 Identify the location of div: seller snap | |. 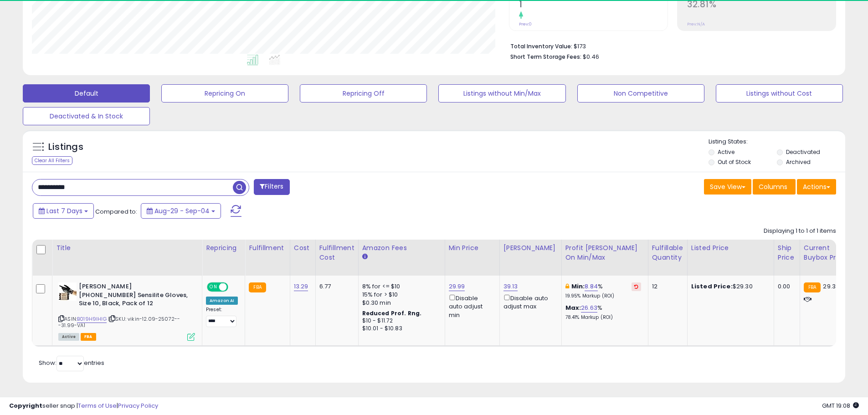
(83, 406).